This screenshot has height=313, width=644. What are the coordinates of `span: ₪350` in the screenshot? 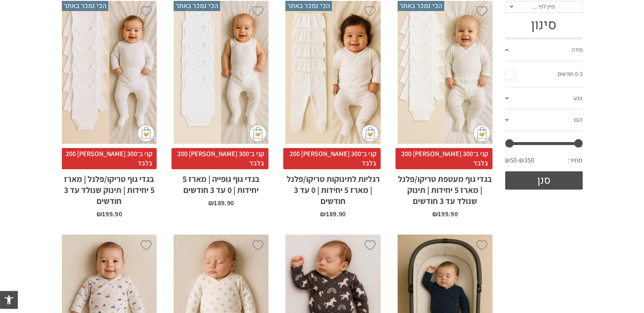 It's located at (527, 160).